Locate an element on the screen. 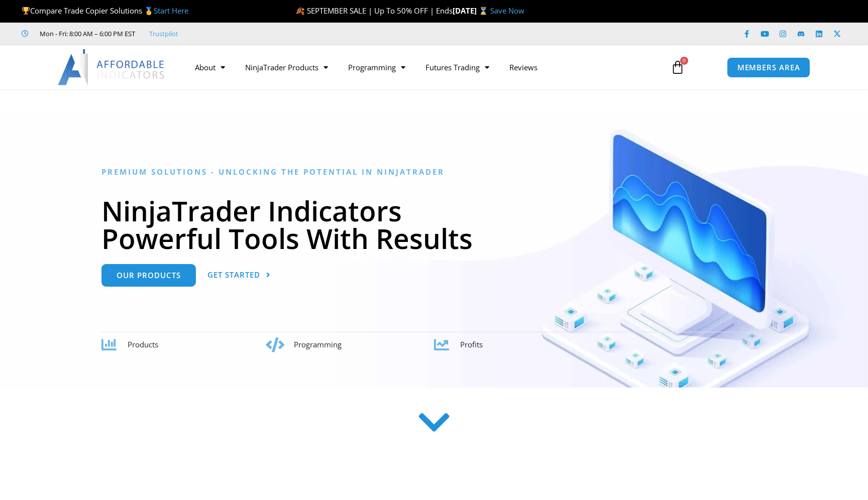  span: Programming is located at coordinates (318, 344).